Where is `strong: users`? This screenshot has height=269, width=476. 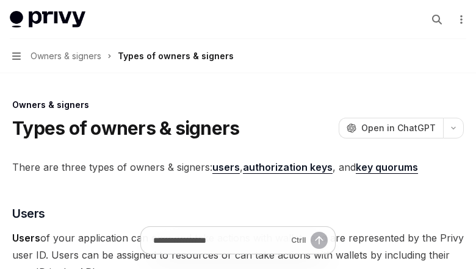
strong: users is located at coordinates (226, 167).